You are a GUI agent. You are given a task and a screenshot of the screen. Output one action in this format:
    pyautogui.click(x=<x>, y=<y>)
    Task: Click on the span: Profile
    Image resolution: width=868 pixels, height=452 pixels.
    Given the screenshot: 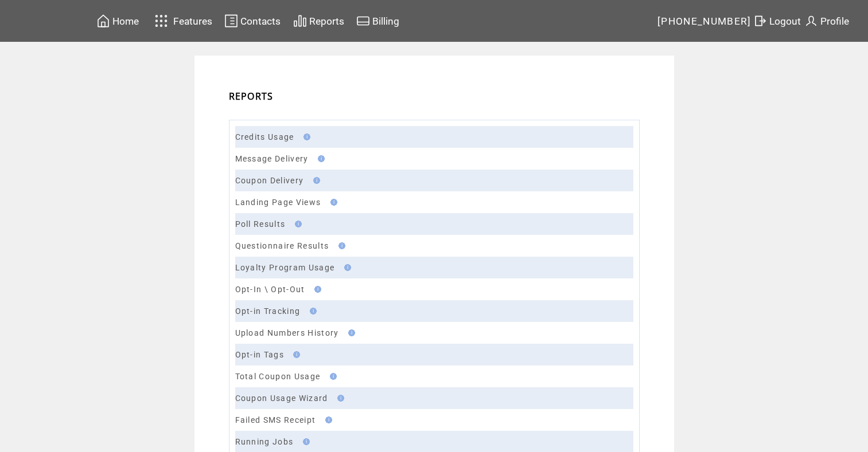 What is the action you would take?
    pyautogui.click(x=835, y=21)
    